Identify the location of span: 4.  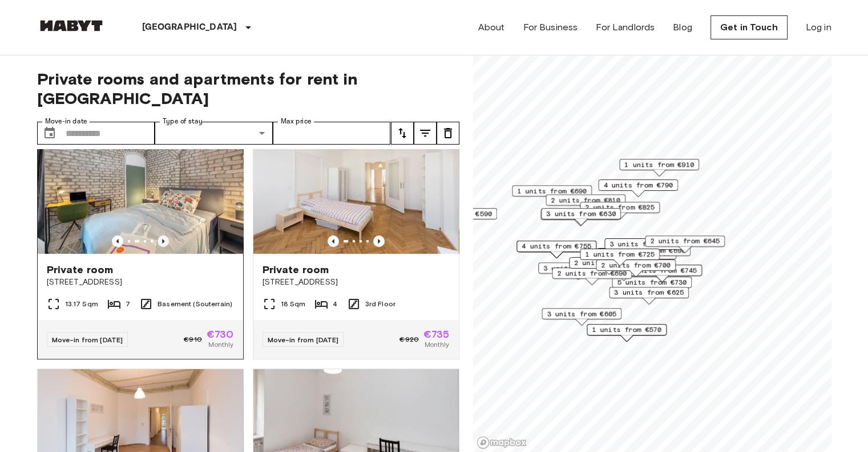
(335, 304).